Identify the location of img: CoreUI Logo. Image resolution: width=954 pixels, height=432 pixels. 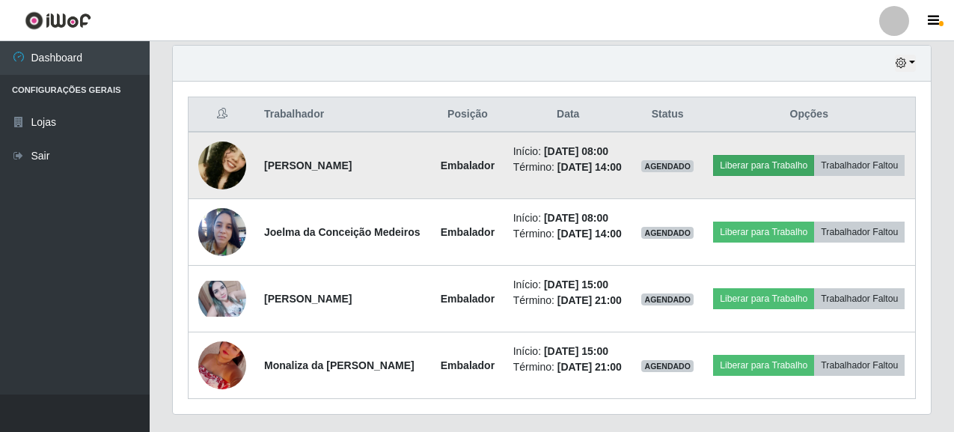
(58, 20).